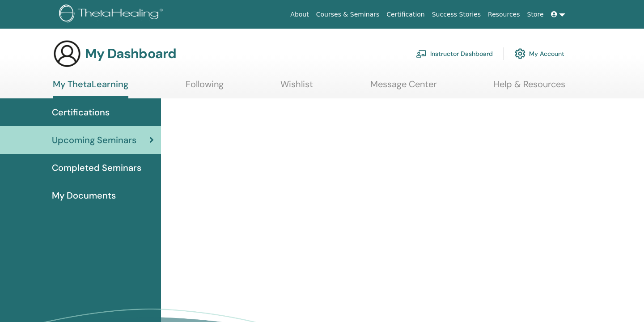 The image size is (644, 322). What do you see at coordinates (80, 112) in the screenshot?
I see `span: Certifications` at bounding box center [80, 112].